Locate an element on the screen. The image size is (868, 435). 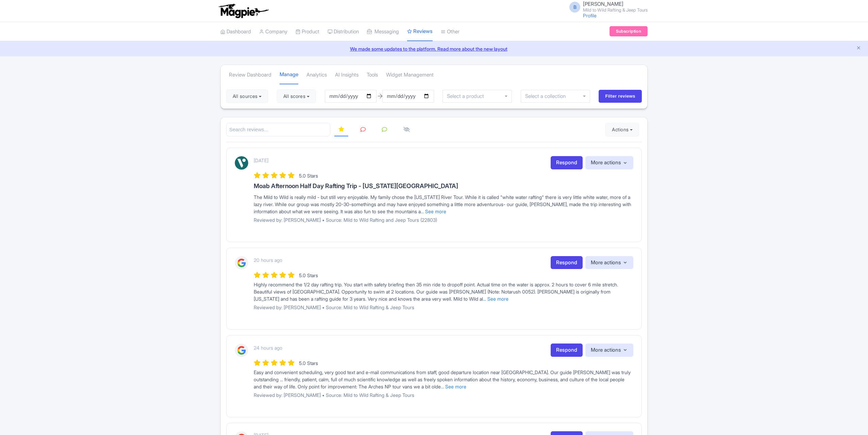
img: logo-ab69f6fb50320c5b225c76a69d11143b.png is located at coordinates (243, 11).